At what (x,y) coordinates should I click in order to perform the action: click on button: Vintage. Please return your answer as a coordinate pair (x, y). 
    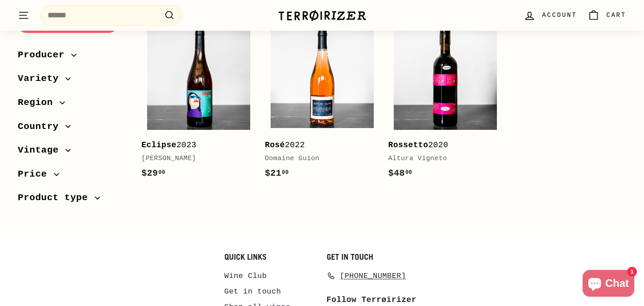
    Looking at the image, I should click on (72, 152).